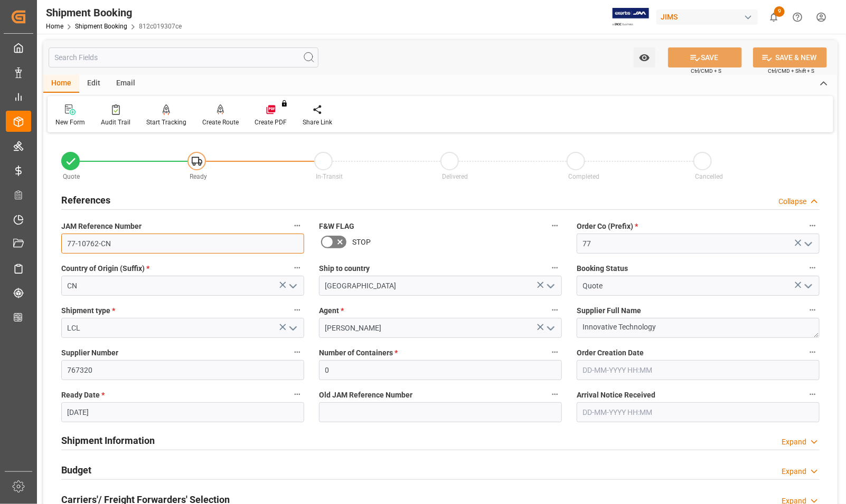  I want to click on h2: Budget, so click(76, 470).